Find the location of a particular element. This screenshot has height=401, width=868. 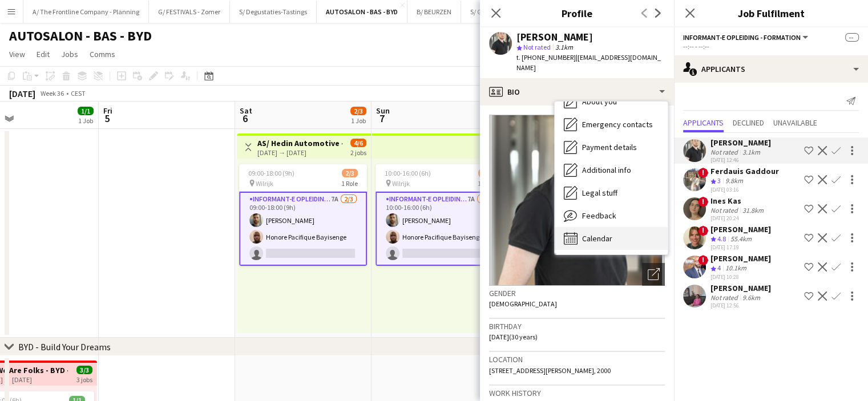

button: B/ BEURZEN is located at coordinates (434, 11).